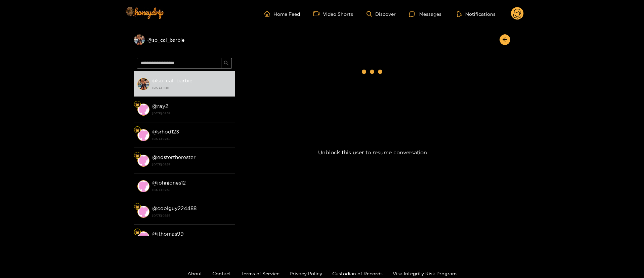  I want to click on a: Video Shorts, so click(333, 14).